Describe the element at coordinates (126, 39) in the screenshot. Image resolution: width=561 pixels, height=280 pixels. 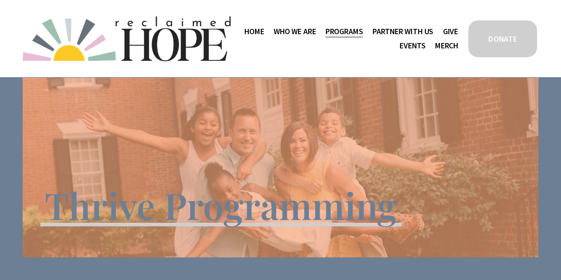
I see `img: Reclaimed Hope Initiative` at that location.